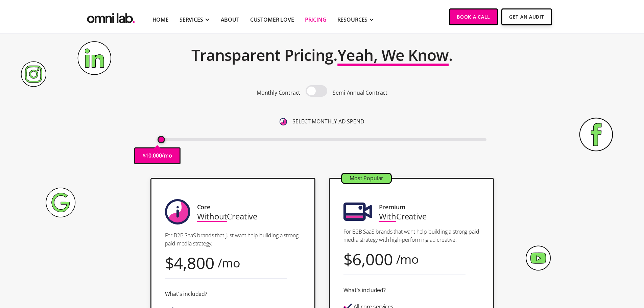 The image size is (644, 308). I want to click on p: For B2B SaaS brands that want help building a strong paid media strategy with high-performing ad ..., so click(411, 236).